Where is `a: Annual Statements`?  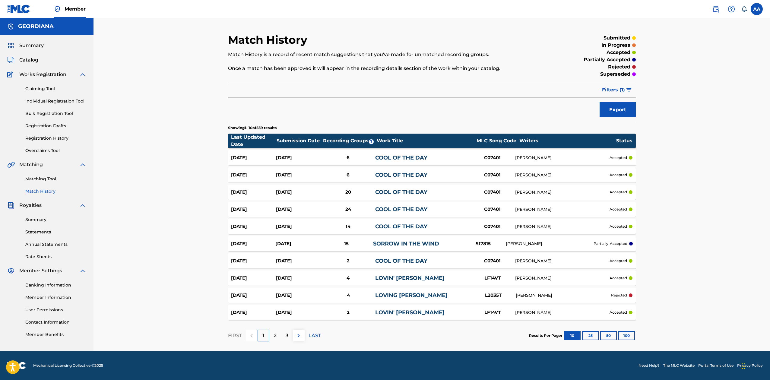
a: Annual Statements is located at coordinates (56, 244).